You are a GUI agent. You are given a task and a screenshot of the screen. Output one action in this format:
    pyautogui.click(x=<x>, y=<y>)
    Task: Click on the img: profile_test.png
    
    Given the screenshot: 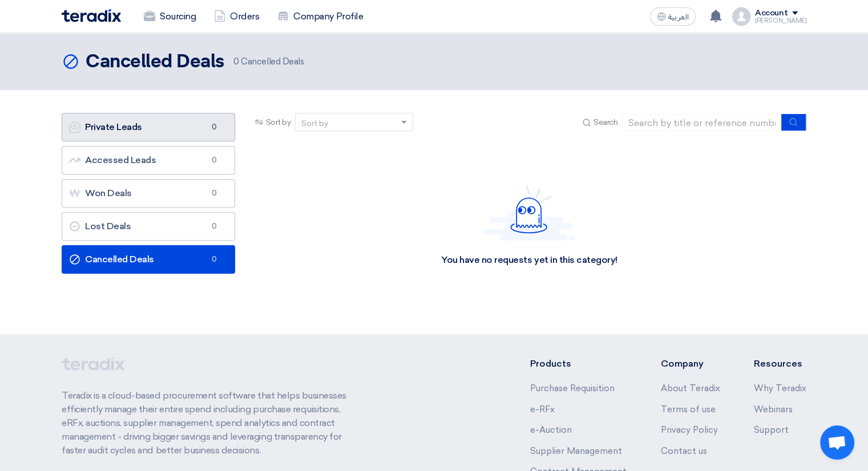 What is the action you would take?
    pyautogui.click(x=741, y=16)
    